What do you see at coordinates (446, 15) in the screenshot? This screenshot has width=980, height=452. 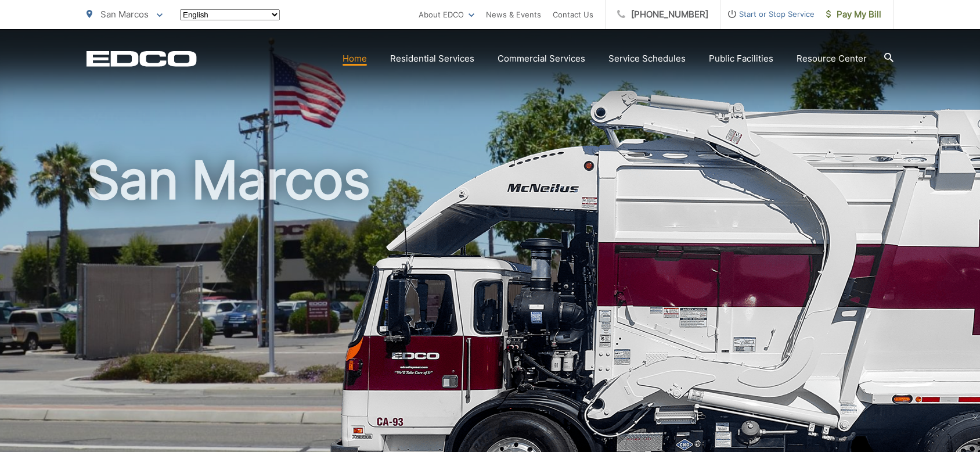 I see `a: About EDCO` at bounding box center [446, 15].